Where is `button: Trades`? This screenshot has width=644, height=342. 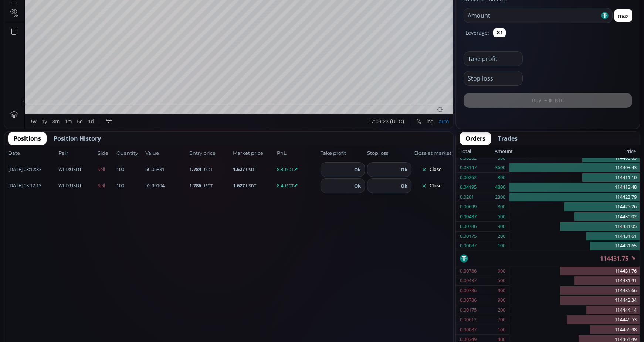 button: Trades is located at coordinates (508, 139).